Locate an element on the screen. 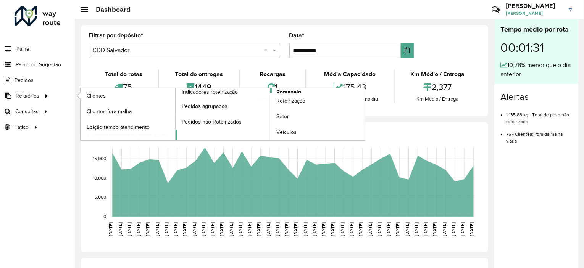 This screenshot has height=268, width=584. span: Consultas is located at coordinates (27, 111).